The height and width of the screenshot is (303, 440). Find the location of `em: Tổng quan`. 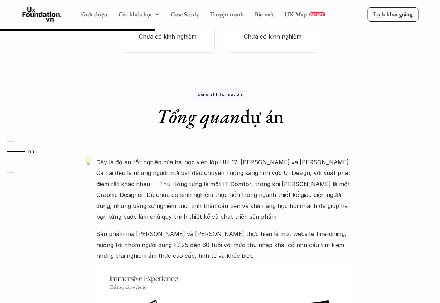

em: Tổng quan is located at coordinates (198, 116).